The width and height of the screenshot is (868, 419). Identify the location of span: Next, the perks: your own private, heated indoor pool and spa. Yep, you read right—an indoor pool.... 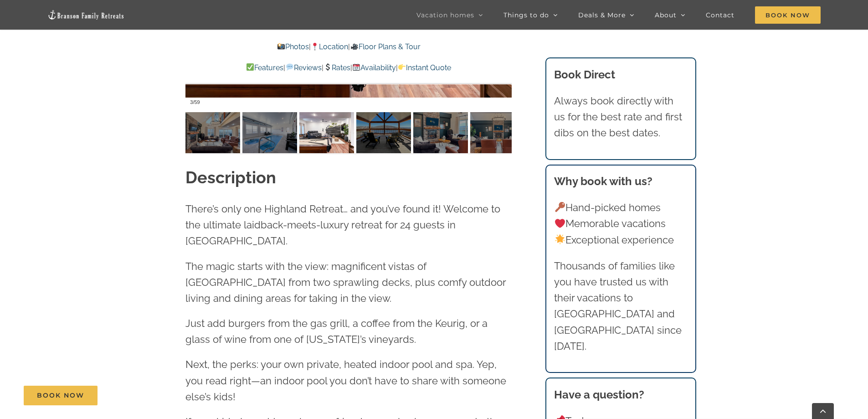
(346, 380).